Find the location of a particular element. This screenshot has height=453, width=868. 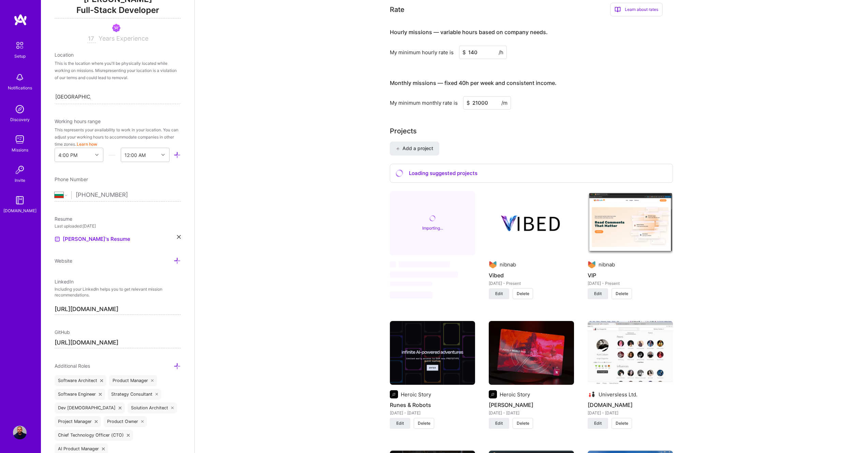

img: Been on Mission is located at coordinates (116, 28).